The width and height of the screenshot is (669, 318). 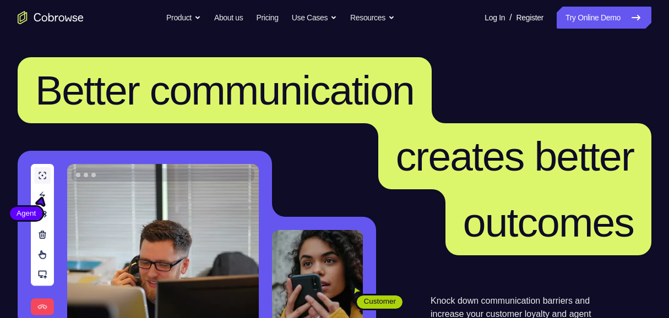 I want to click on a: Register, so click(x=530, y=18).